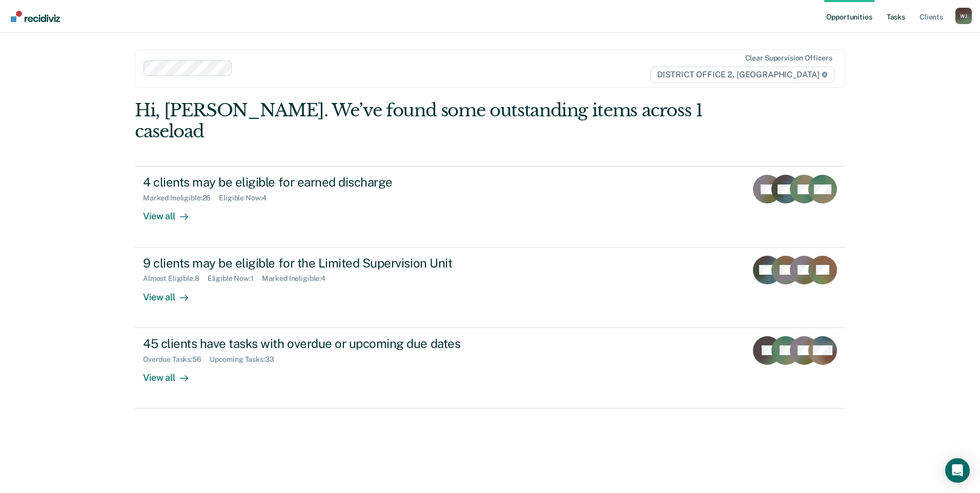 The image size is (980, 493). I want to click on div: 9 clients may be eligible for the Limited Supervision Unit, so click(323, 263).